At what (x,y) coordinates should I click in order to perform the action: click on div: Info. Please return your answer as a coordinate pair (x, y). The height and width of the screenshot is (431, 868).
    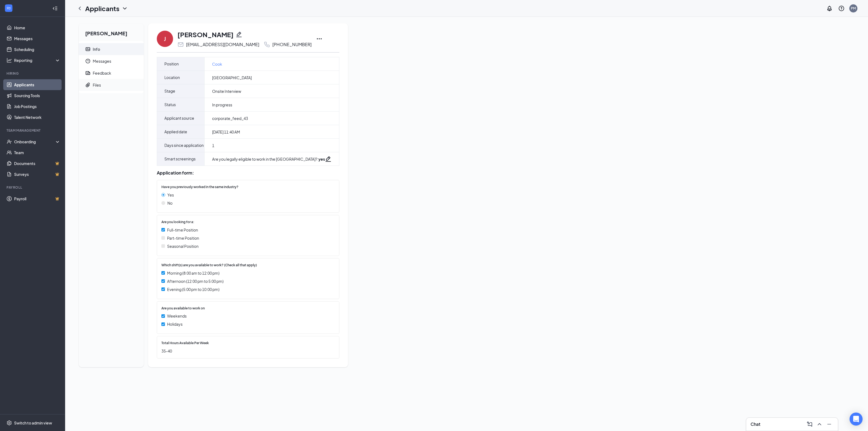
    Looking at the image, I should click on (96, 49).